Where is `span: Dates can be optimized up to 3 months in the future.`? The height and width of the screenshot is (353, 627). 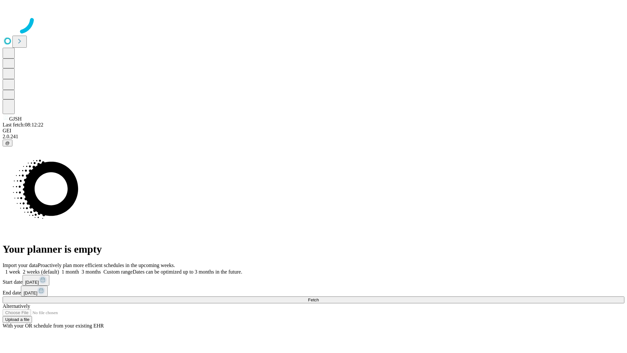
span: Dates can be optimized up to 3 months in the future. is located at coordinates (187, 271).